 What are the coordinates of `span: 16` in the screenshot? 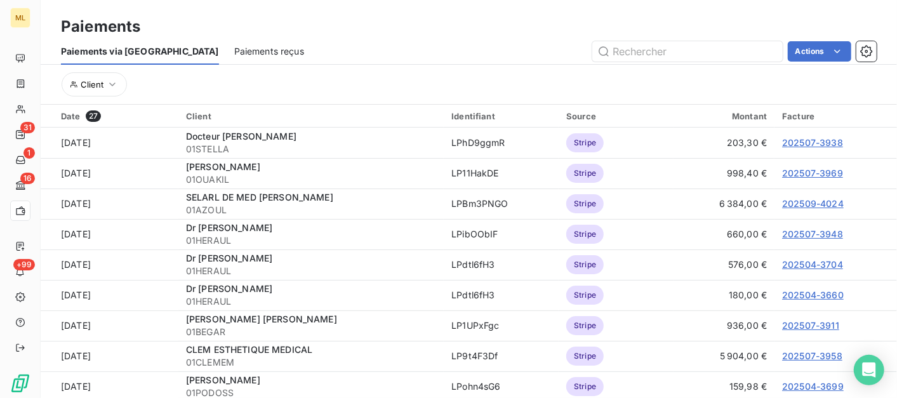 It's located at (27, 178).